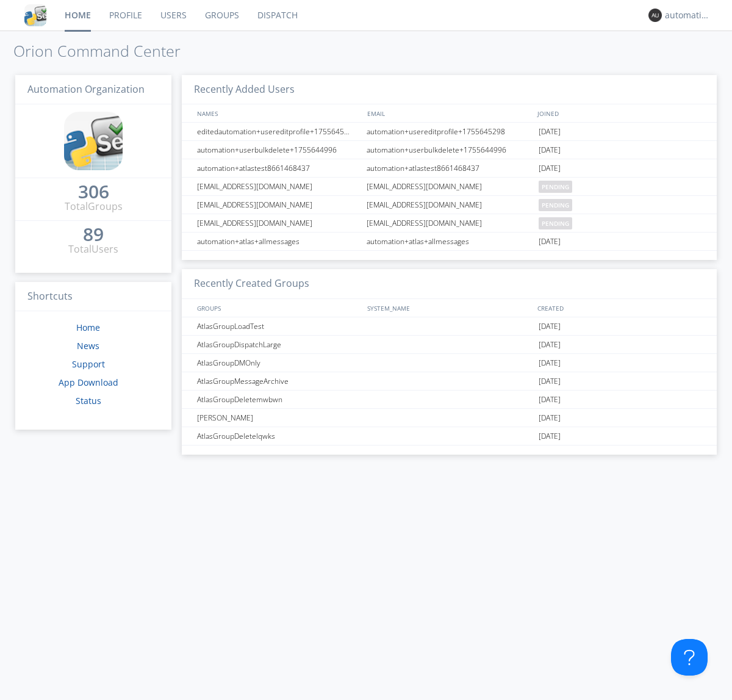  I want to click on div: AtlasGroupLoadTest, so click(278, 326).